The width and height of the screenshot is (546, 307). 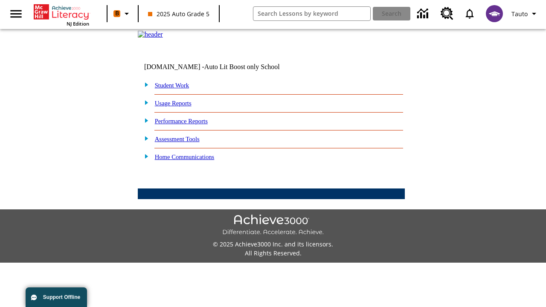 I want to click on span: NJ Edition, so click(x=78, y=23).